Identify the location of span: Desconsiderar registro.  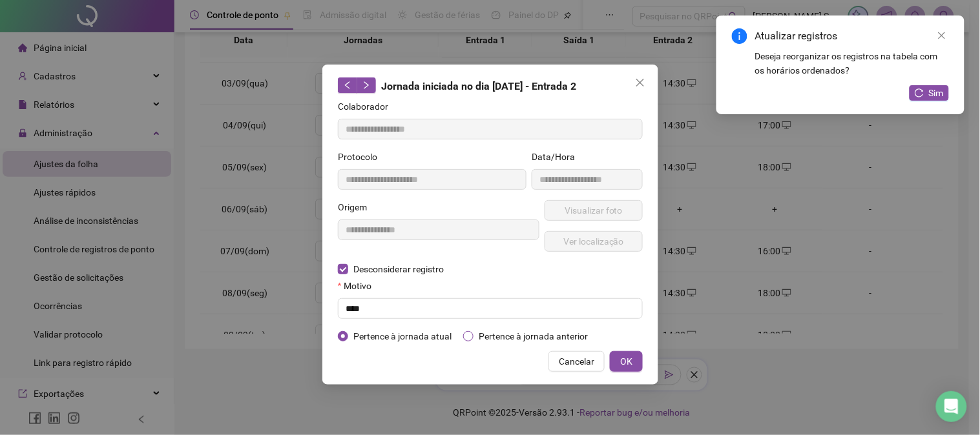
(399, 269).